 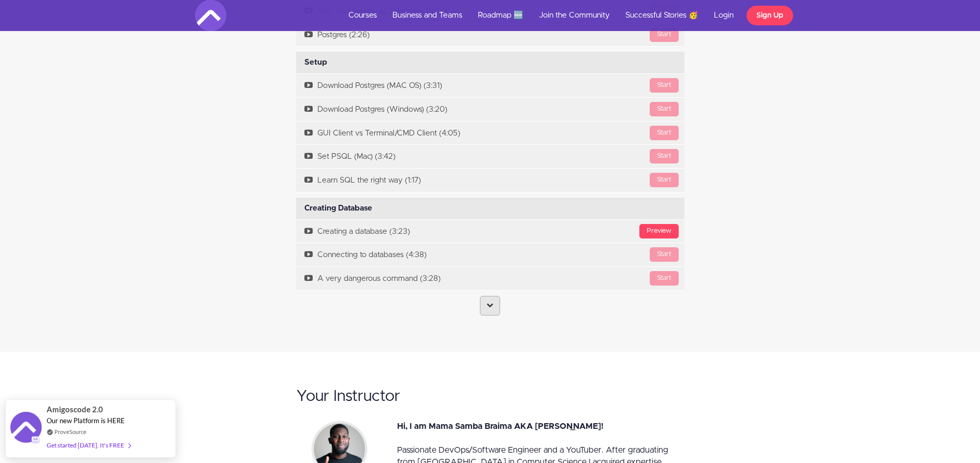 I want to click on div: Creating Database, so click(x=490, y=209).